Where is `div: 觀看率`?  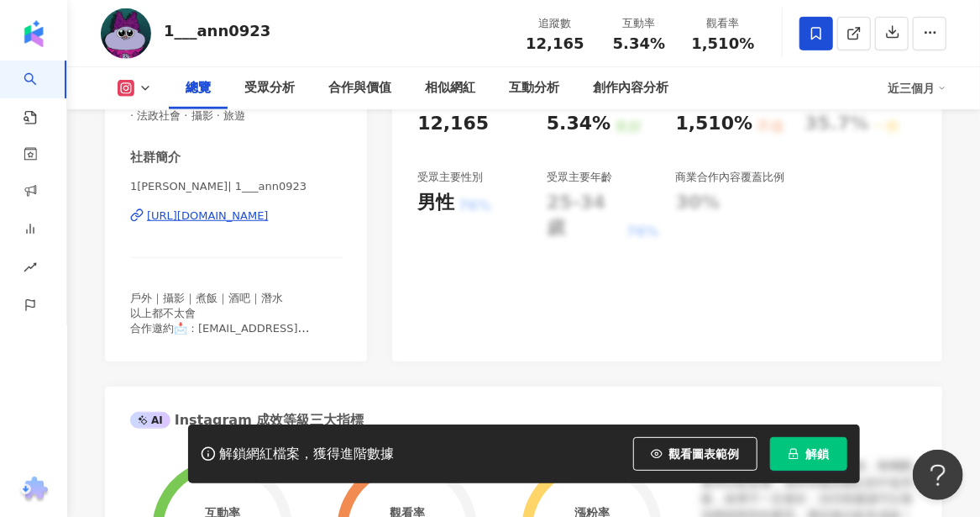
div: 觀看率 is located at coordinates (724, 23).